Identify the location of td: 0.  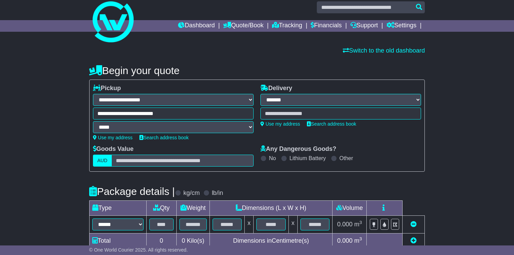
(161, 241).